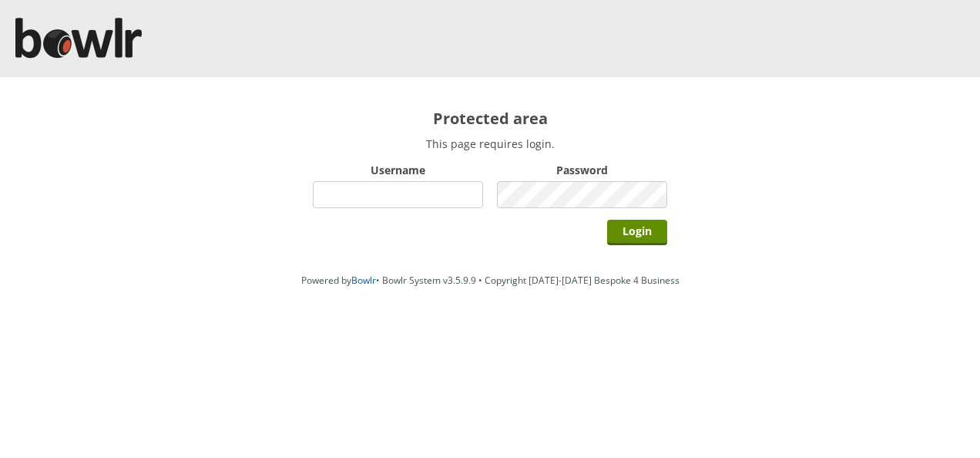  What do you see at coordinates (398, 169) in the screenshot?
I see `label: Username` at bounding box center [398, 169].